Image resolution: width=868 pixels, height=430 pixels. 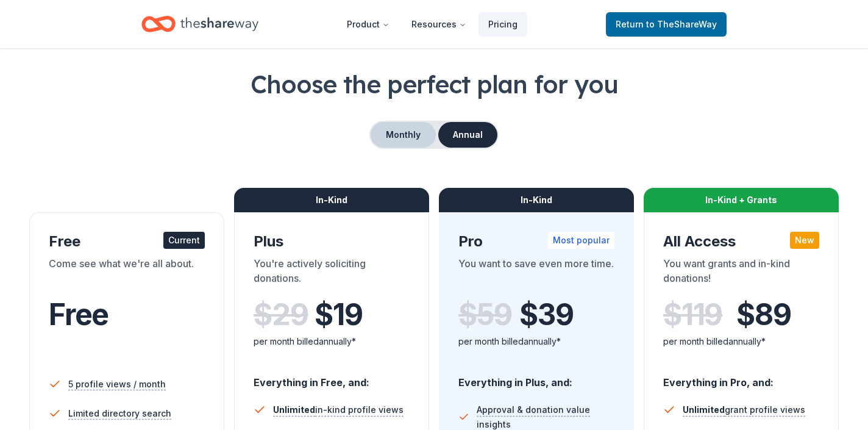 I want to click on span: 5 profile views / month, so click(x=117, y=384).